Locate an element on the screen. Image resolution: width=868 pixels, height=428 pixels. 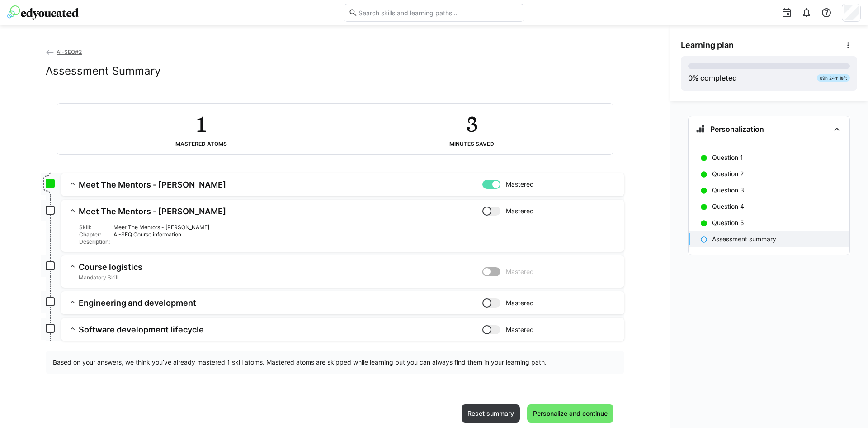
div: AI-SEQ Course information is located at coordinates (365, 234).